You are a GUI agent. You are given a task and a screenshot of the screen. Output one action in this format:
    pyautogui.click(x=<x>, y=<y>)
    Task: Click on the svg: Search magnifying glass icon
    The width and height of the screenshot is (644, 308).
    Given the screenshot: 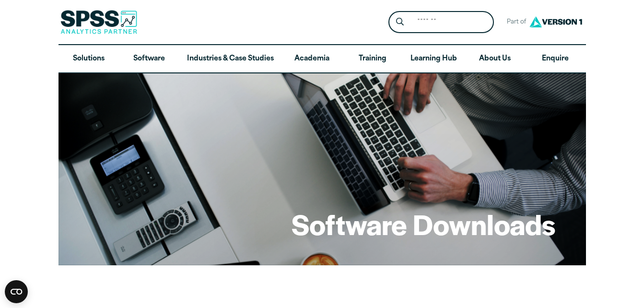 What is the action you would take?
    pyautogui.click(x=400, y=21)
    